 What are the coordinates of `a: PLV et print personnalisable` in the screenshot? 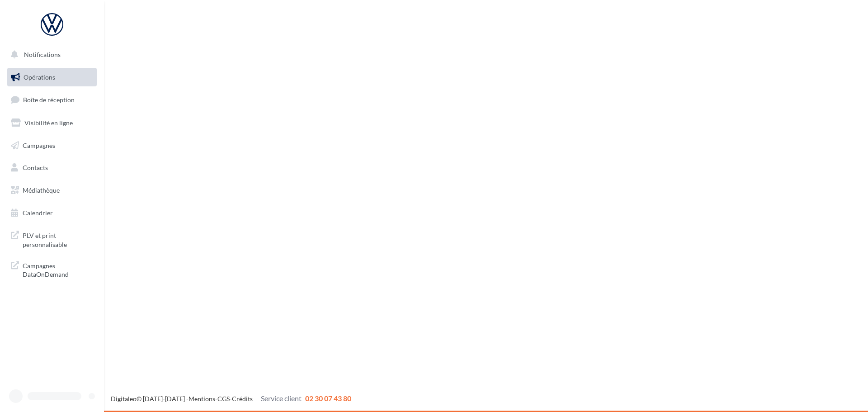 It's located at (52, 239).